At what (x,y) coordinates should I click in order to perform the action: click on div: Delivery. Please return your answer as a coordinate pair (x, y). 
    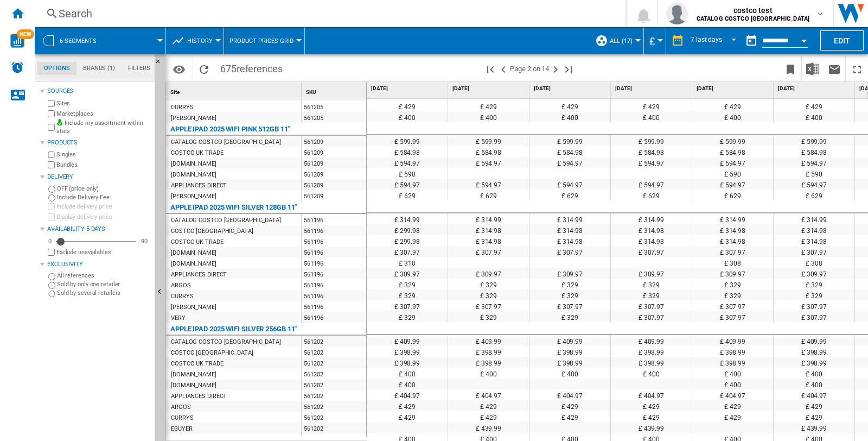
    Looking at the image, I should click on (99, 177).